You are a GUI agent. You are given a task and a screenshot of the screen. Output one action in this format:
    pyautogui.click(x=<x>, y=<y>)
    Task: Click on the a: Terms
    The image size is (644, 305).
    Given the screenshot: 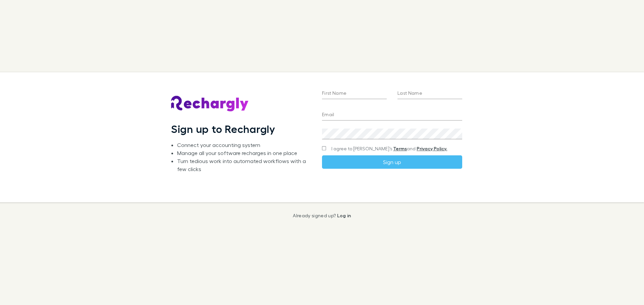 What is the action you would take?
    pyautogui.click(x=400, y=148)
    